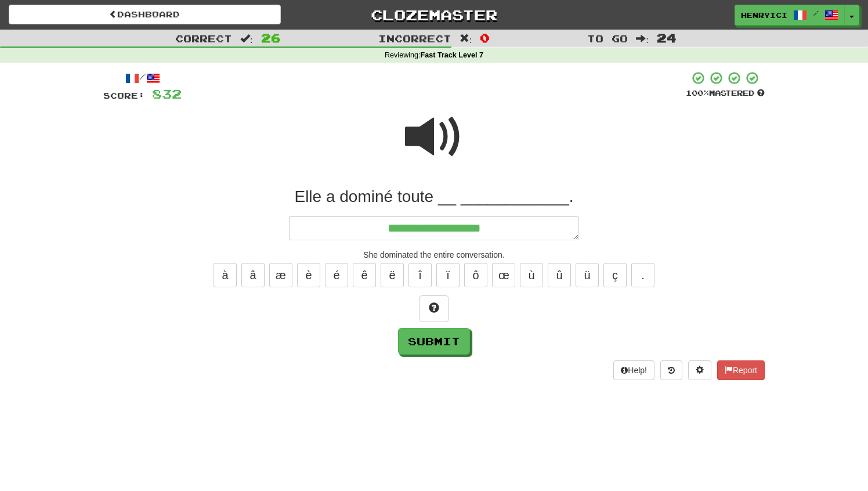  Describe the element at coordinates (434, 255) in the screenshot. I see `div: She dominated the entire conversation.` at that location.